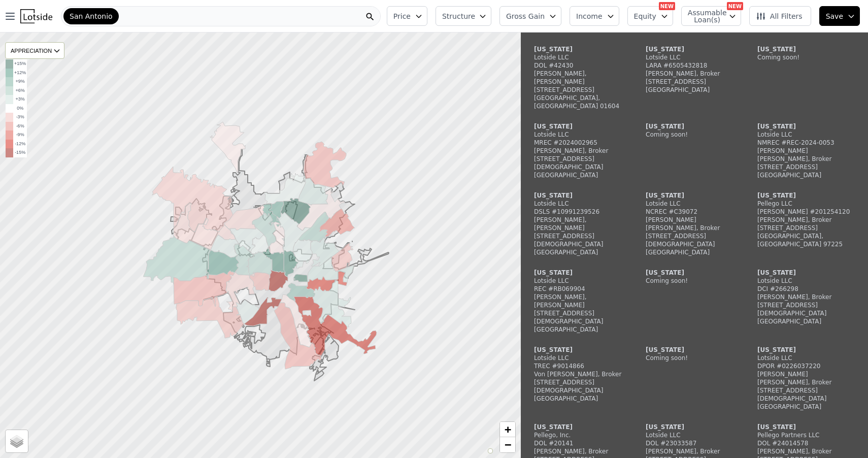  I want to click on div: LARA #6505432818, so click(695, 65).